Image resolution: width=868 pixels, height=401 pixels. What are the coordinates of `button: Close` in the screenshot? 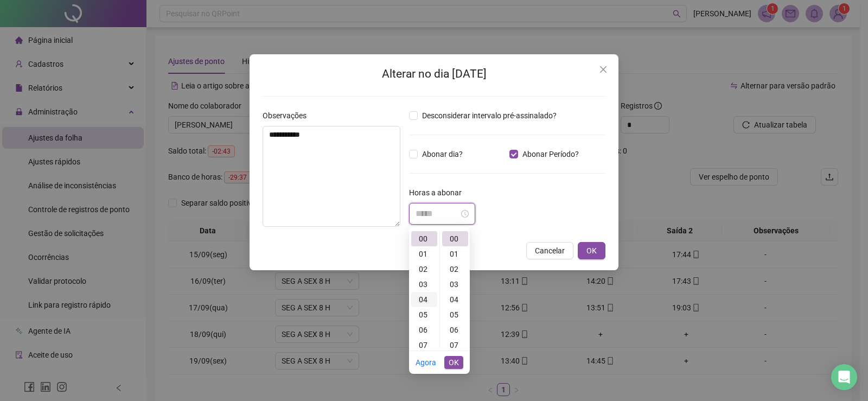 It's located at (603, 70).